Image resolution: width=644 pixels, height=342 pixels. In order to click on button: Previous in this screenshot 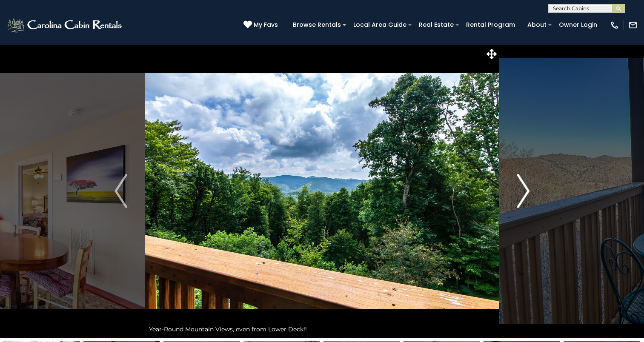, I will do `click(121, 191)`.